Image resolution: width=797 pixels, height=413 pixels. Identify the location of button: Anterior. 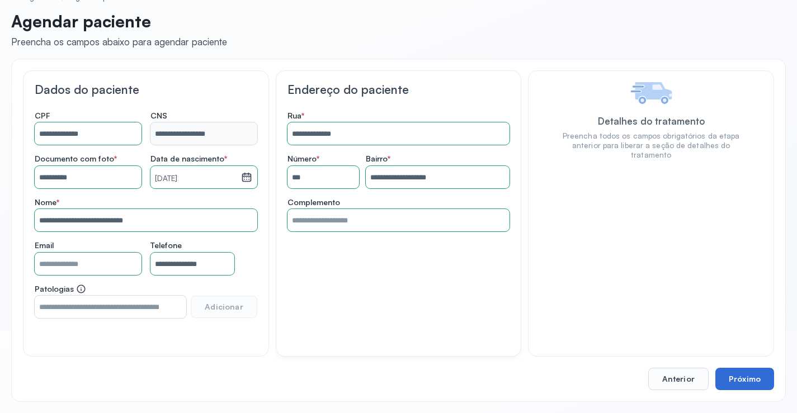
(678, 379).